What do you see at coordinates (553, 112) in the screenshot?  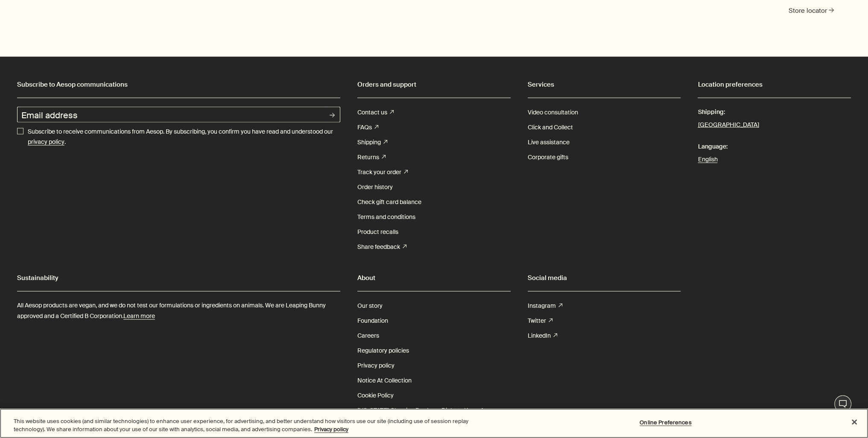 I see `a: Video consultation` at bounding box center [553, 112].